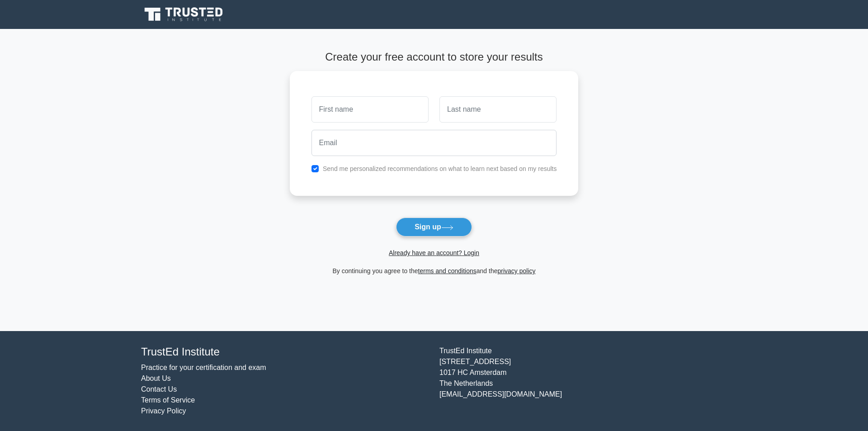 This screenshot has width=868, height=431. What do you see at coordinates (434, 57) in the screenshot?
I see `h4: Create your free account to store your results` at bounding box center [434, 57].